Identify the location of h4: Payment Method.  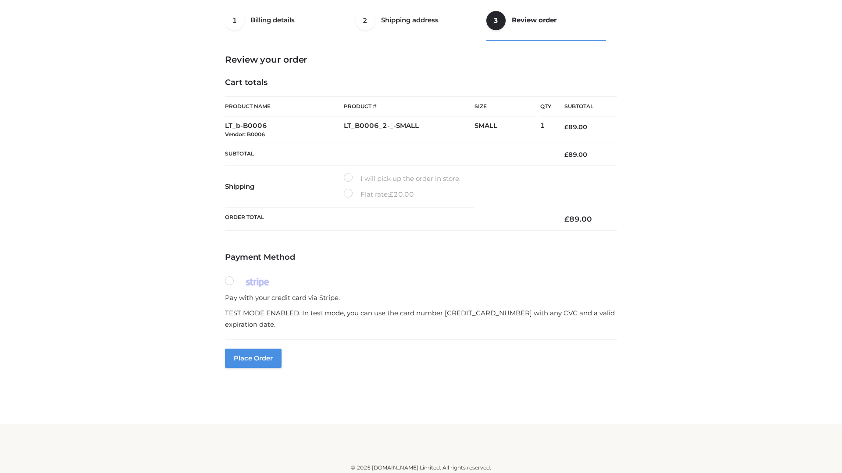
(421, 258).